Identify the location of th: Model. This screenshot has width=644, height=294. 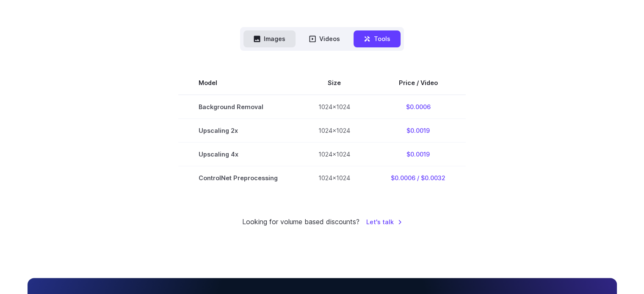
(238, 83).